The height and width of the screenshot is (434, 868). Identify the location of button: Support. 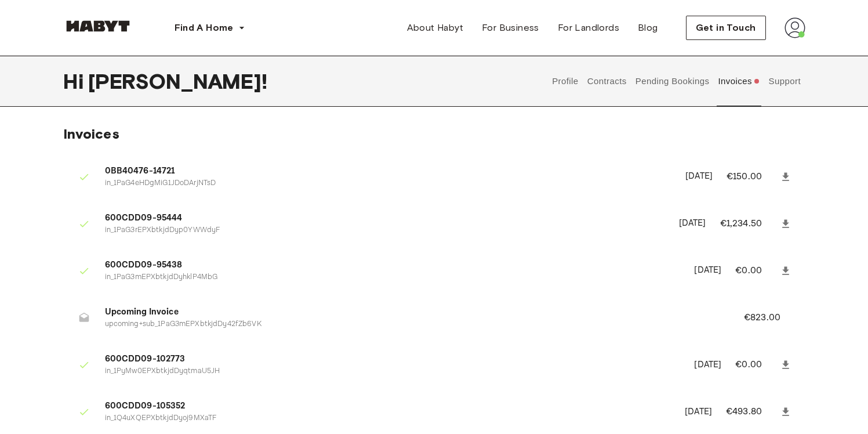
(784, 81).